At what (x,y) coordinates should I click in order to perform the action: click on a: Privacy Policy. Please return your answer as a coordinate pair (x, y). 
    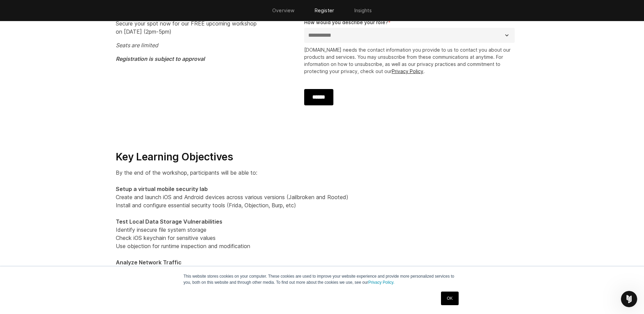
    Looking at the image, I should click on (407, 71).